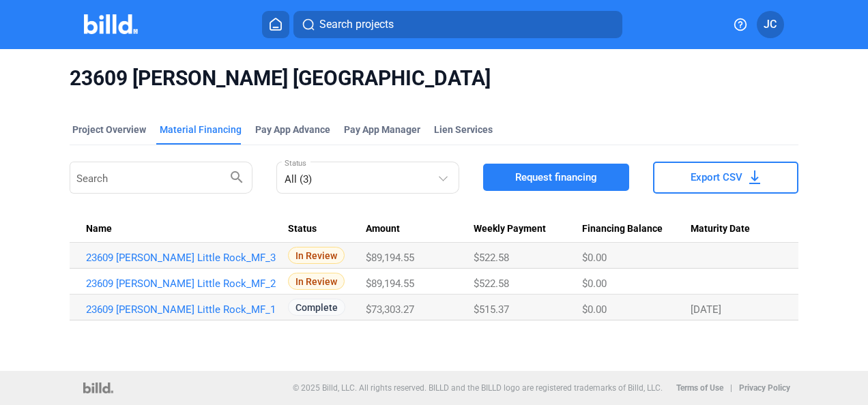 This screenshot has height=405, width=868. Describe the element at coordinates (302, 229) in the screenshot. I see `span: Status` at that location.